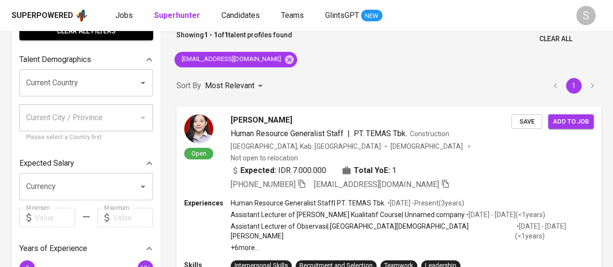  I want to click on b: 1 - 1, so click(211, 35).